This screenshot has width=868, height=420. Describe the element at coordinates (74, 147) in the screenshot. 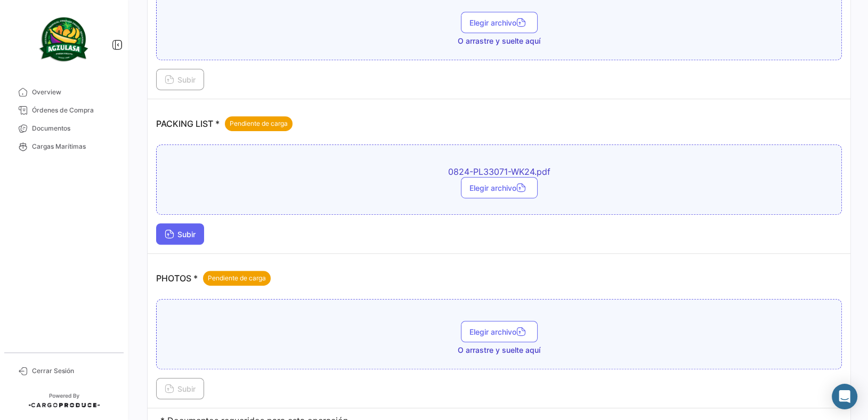

I see `span: Cargas Marítimas` at that location.